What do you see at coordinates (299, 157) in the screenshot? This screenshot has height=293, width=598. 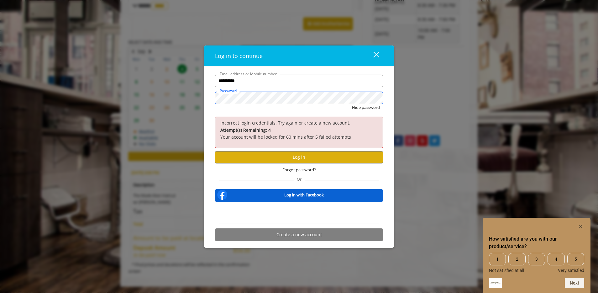 I see `button: Log in` at bounding box center [299, 157].